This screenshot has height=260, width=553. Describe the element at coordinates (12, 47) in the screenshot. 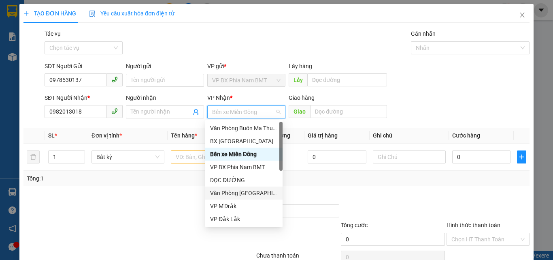

I see `span: CR :` at that location.